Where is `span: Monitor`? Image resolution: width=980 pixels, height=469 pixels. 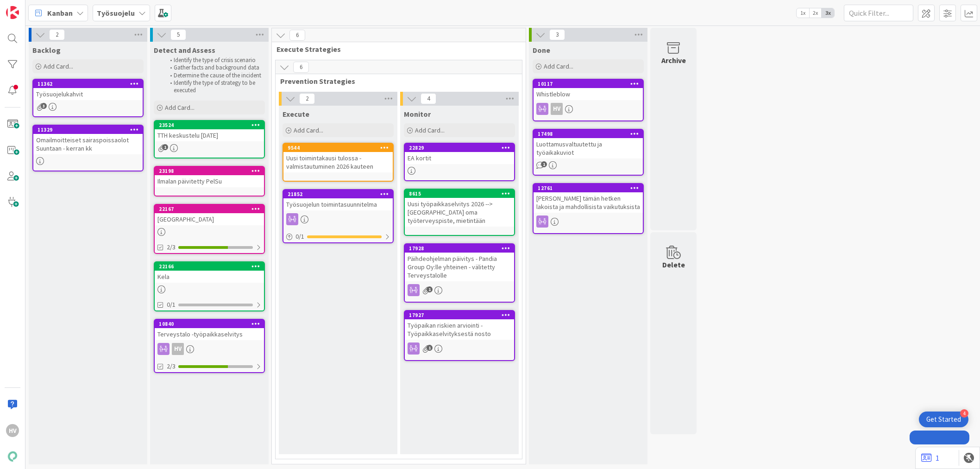
span: Monitor is located at coordinates (417, 114).